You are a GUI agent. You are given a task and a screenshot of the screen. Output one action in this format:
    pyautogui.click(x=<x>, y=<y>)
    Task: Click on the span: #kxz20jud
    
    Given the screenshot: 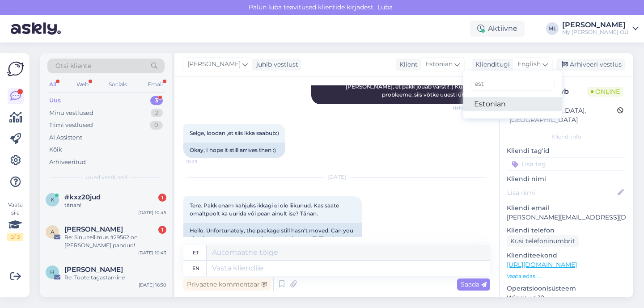 What is the action you would take?
    pyautogui.click(x=82, y=197)
    